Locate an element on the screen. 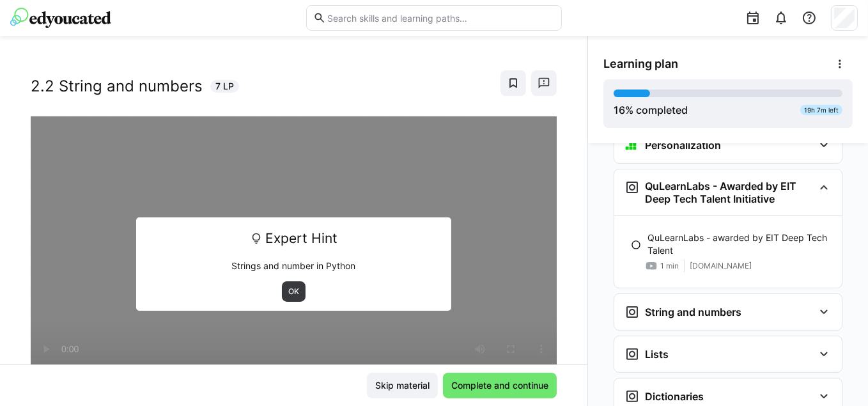 Image resolution: width=868 pixels, height=406 pixels. input: Search skills and learning paths… is located at coordinates (440, 18).